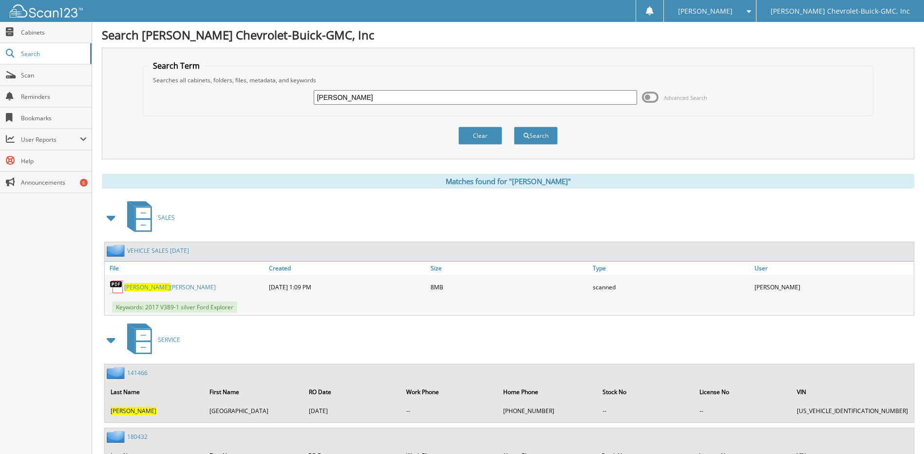  I want to click on span: SALES, so click(166, 217).